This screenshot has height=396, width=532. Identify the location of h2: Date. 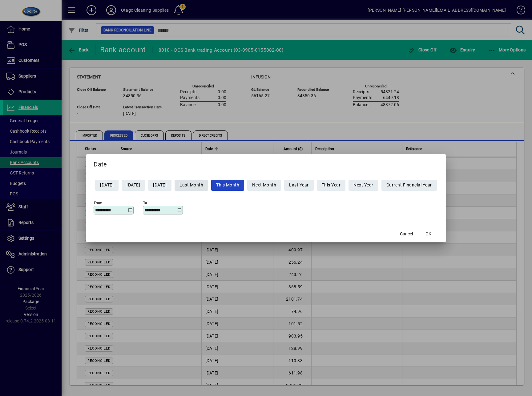
(266, 163).